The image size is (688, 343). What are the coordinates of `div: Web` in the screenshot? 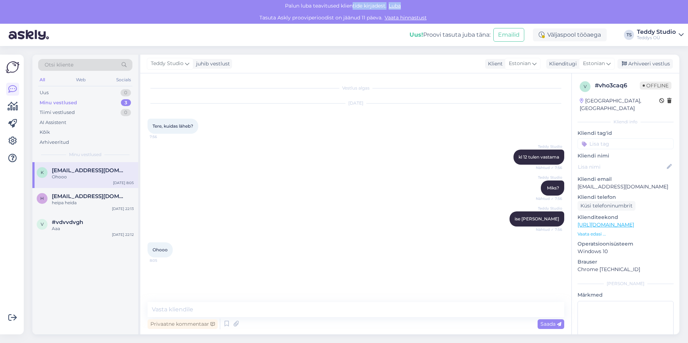 It's located at (81, 80).